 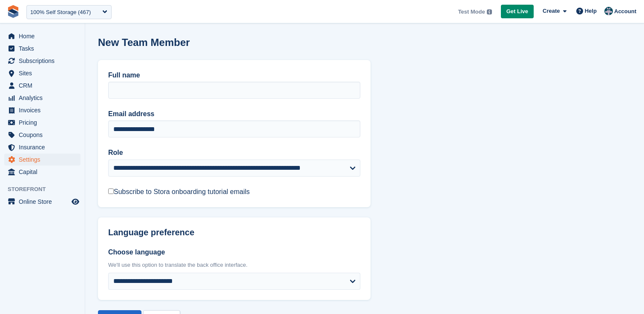 I want to click on span: Create, so click(x=552, y=11).